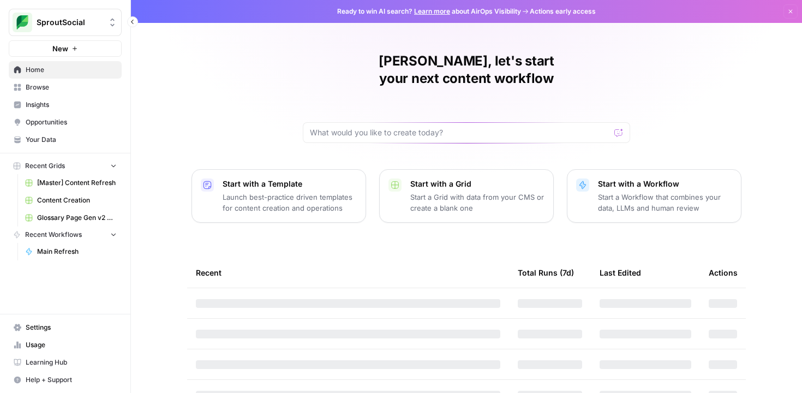 This screenshot has height=393, width=802. Describe the element at coordinates (467, 196) in the screenshot. I see `button: Start with a GridStart a Grid with data from your CMS or create a blank one` at that location.